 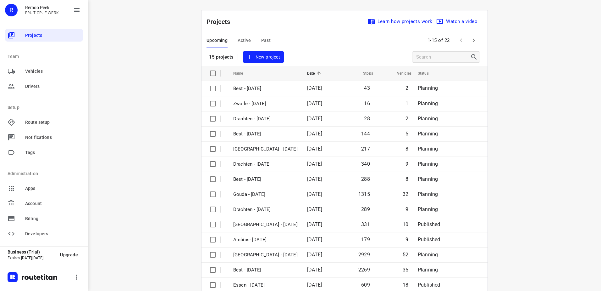 I want to click on div: Tags, so click(x=44, y=152).